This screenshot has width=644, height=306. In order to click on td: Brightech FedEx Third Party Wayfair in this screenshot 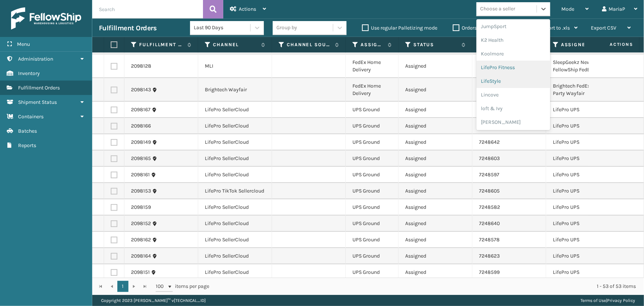, I will do `click(583, 90)`.